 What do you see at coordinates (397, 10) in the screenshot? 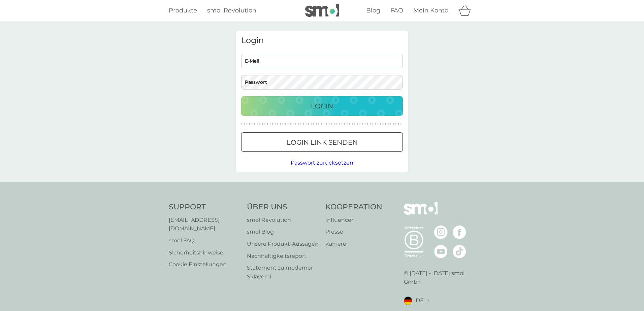
I see `a: FAQ` at bounding box center [397, 10].